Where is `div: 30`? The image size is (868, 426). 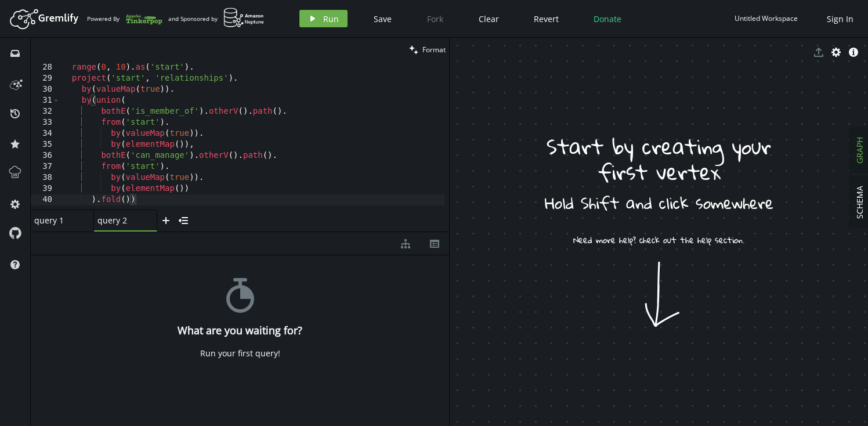
div: 30 is located at coordinates (45, 90).